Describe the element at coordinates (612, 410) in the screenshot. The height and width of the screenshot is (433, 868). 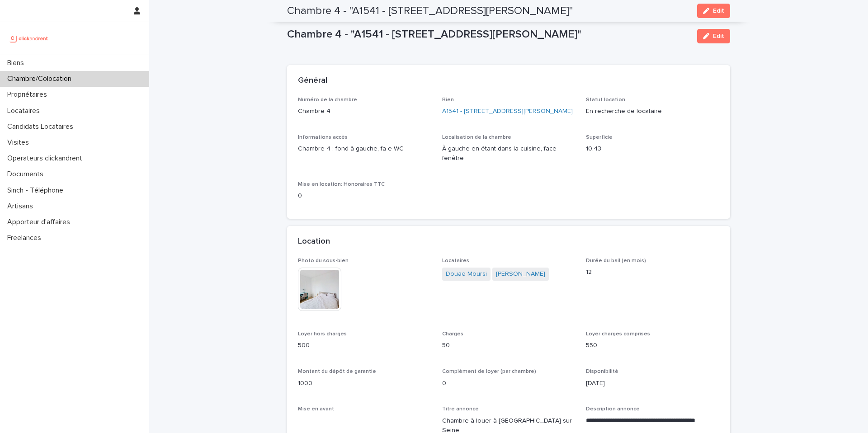
I see `span: Description annonce` at that location.